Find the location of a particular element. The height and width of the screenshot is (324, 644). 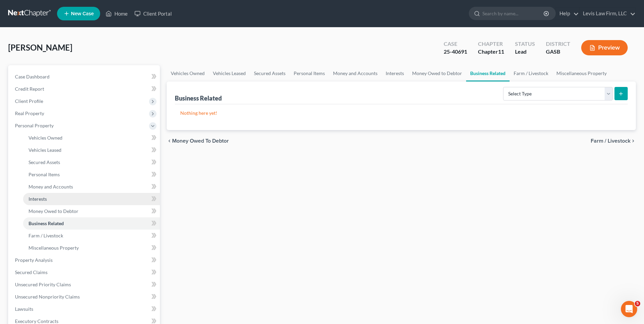

button: Preview is located at coordinates (604, 48).